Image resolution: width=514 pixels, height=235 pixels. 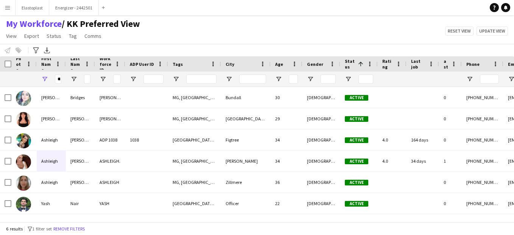 What do you see at coordinates (73, 36) in the screenshot?
I see `a: Tag` at bounding box center [73, 36].